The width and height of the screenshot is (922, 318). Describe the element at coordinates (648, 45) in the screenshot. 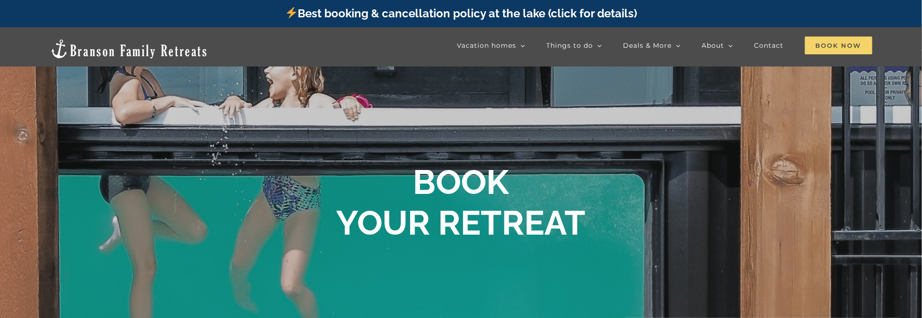

I see `span: Deals & More` at that location.